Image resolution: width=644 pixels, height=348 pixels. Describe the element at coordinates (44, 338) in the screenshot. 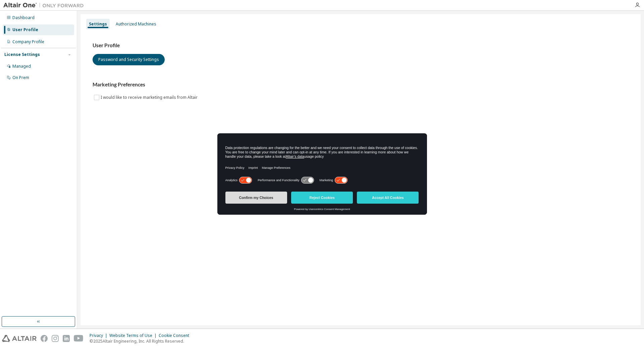

I see `img: facebook.svg` at that location.